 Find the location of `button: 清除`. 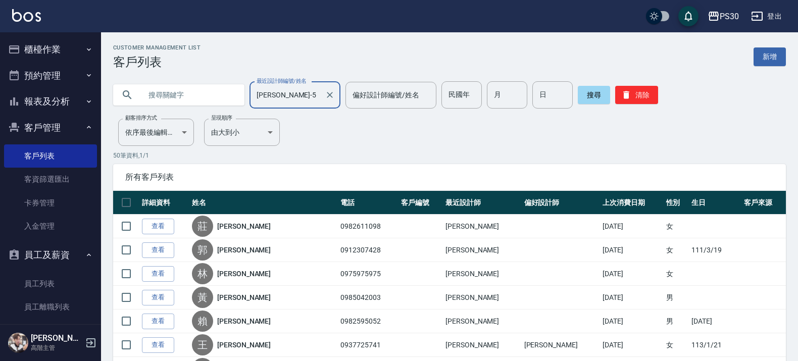

button: 清除 is located at coordinates (637, 95).